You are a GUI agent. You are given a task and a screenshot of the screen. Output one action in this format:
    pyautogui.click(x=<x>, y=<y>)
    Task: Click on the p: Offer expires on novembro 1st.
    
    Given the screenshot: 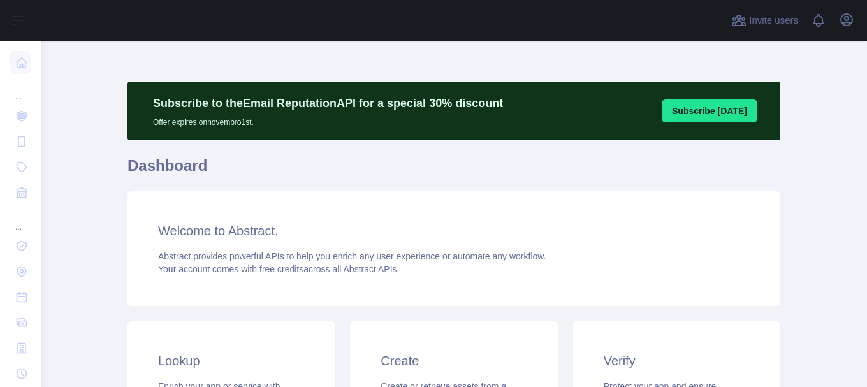 What is the action you would take?
    pyautogui.click(x=328, y=120)
    